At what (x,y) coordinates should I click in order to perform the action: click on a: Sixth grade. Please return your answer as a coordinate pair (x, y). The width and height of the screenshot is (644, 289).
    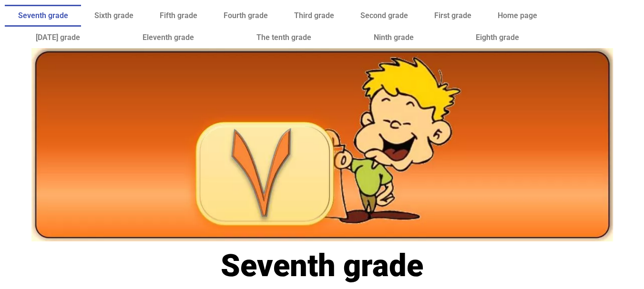
    Looking at the image, I should click on (113, 16).